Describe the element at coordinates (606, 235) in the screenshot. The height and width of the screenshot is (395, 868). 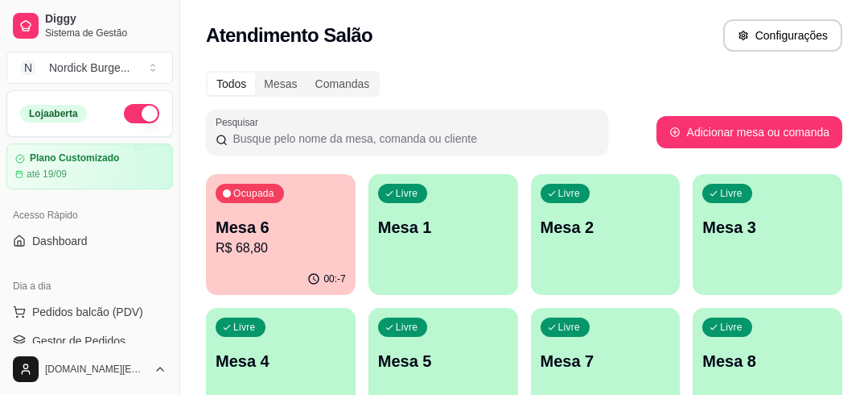
I see `button: LivreMesa 2` at that location.